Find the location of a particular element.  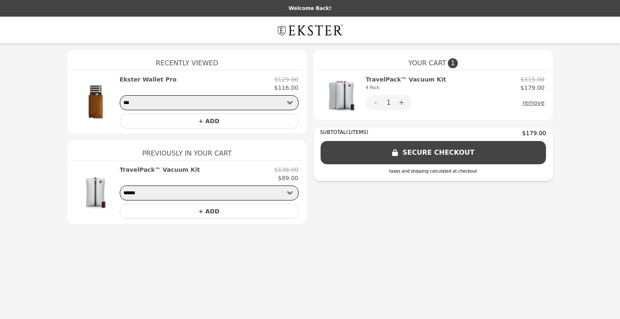

p: $89.00 is located at coordinates (288, 178).